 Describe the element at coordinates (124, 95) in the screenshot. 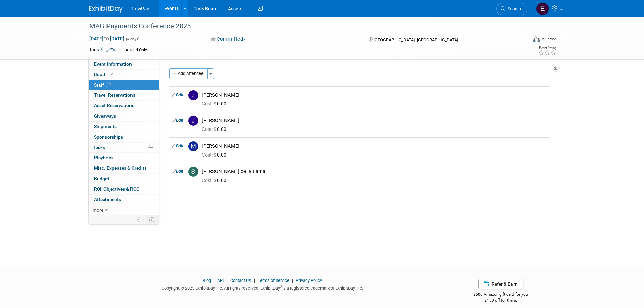

I see `a: Travel Reservations` at that location.